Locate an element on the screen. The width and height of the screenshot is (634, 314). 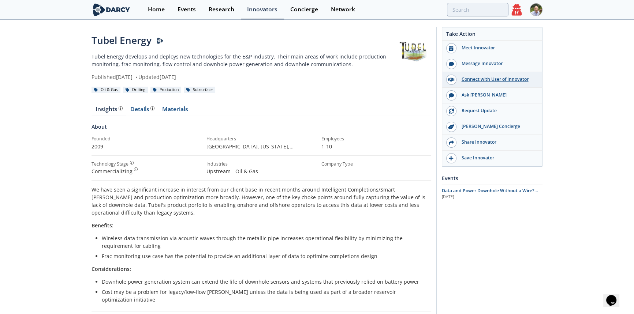
div: Subsurface is located at coordinates (199, 90).